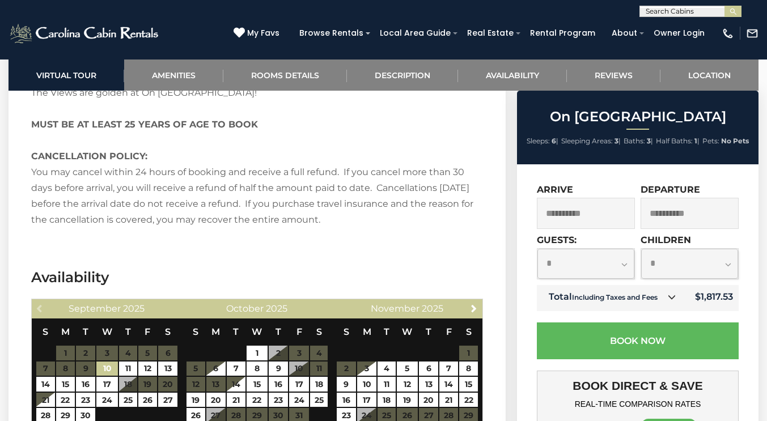 The width and height of the screenshot is (767, 421). I want to click on a: My Favs, so click(258, 33).